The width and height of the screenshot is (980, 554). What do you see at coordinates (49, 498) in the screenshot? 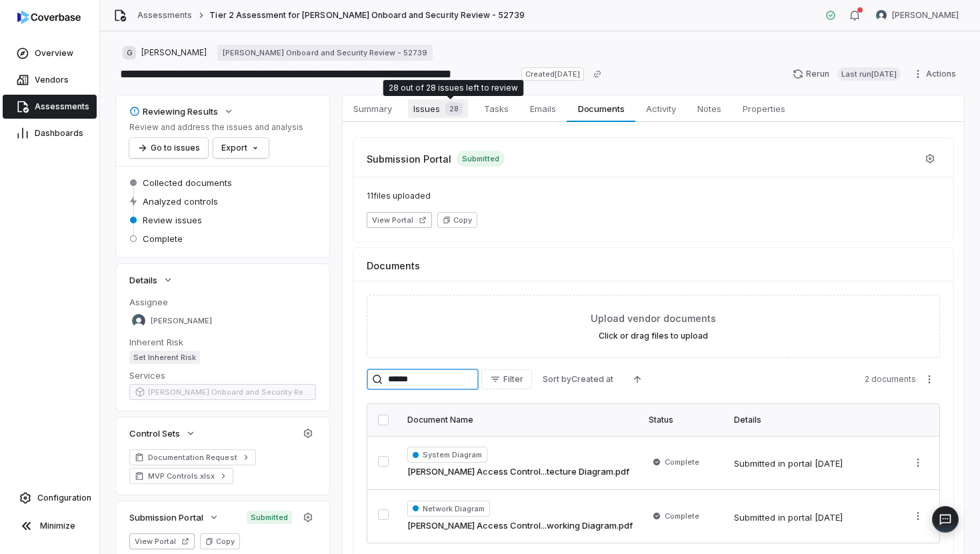
I see `a: Configuration` at bounding box center [49, 498].